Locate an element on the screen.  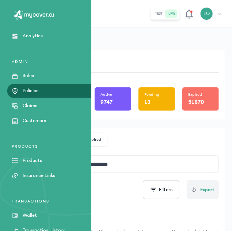
p: Active is located at coordinates (106, 95).